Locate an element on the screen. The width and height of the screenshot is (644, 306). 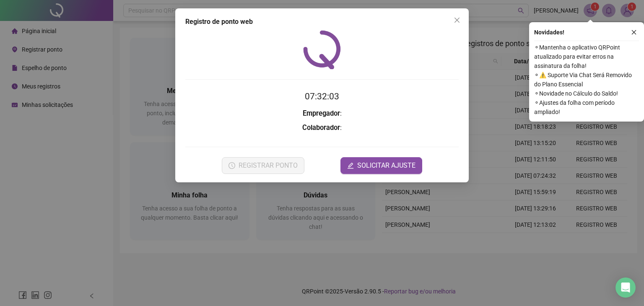
button: editSOLICITAR AJUSTE is located at coordinates (381, 166).